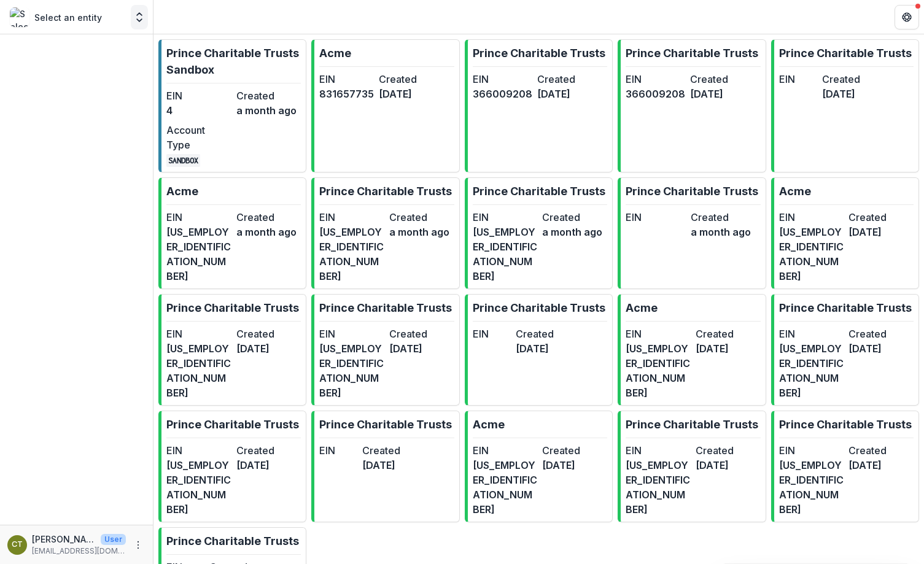  What do you see at coordinates (232, 106) in the screenshot?
I see `a: Prince Charitable Trusts SandboxEIN4Createda month agoAccount TypeSANDBOX` at bounding box center [232, 106].